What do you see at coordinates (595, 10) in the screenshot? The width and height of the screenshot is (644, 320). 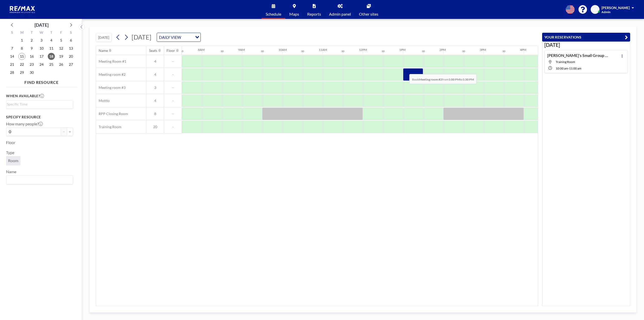 I see `span: KA` at bounding box center [595, 10].